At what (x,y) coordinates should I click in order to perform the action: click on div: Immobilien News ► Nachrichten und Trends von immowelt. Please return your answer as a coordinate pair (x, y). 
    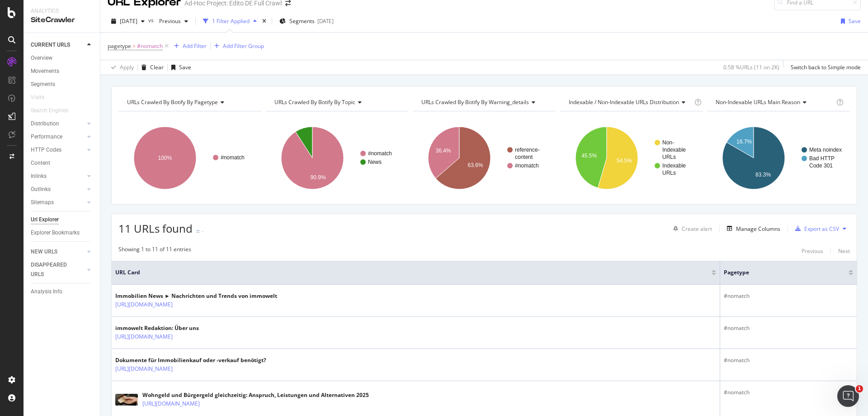
    Looking at the image, I should click on (196, 296).